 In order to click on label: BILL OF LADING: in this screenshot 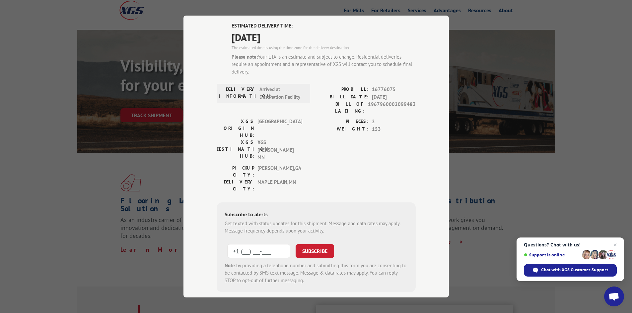, I will do `click(340, 108)`.